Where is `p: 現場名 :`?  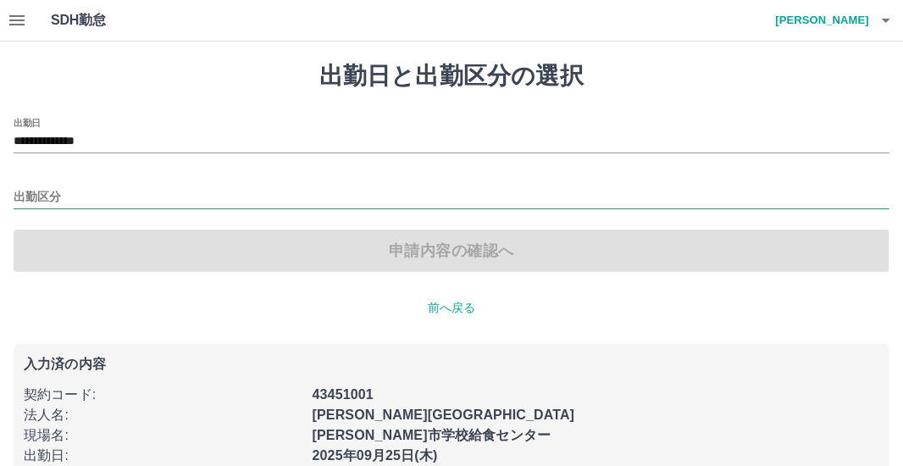
p: 現場名 : is located at coordinates (163, 436).